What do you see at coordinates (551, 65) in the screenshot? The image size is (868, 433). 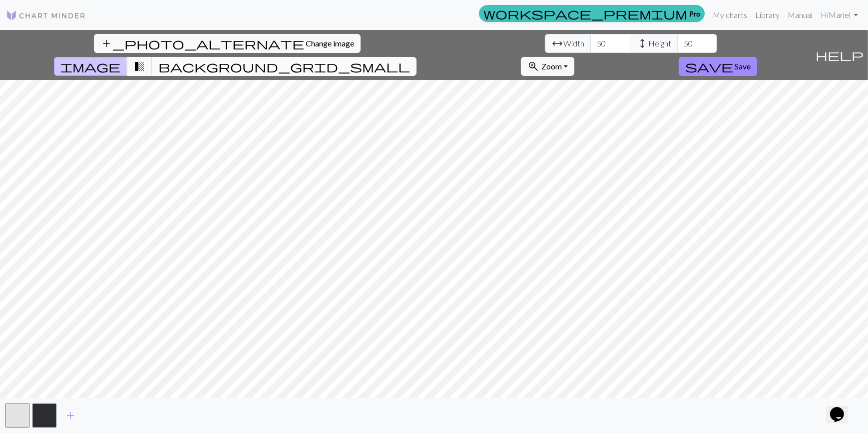 I see `span: Zoom` at bounding box center [551, 65].